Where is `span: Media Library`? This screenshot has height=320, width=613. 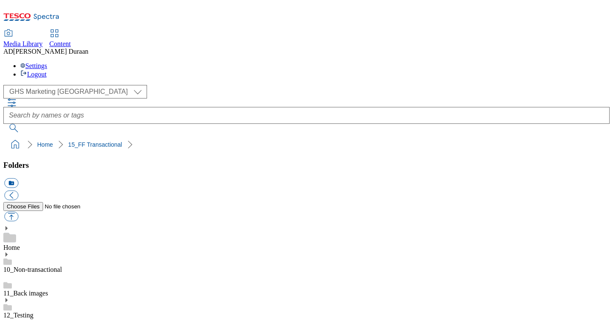
span: Media Library is located at coordinates (23, 44).